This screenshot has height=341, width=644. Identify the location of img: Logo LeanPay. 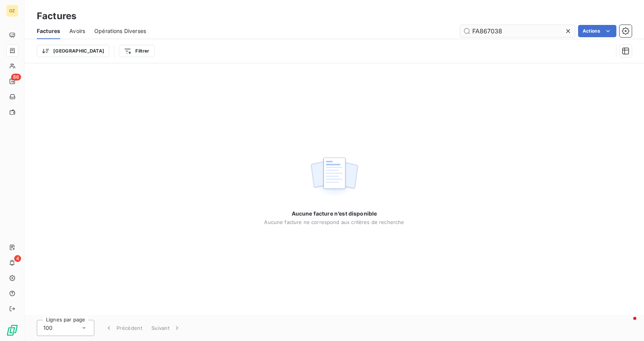
(12, 330).